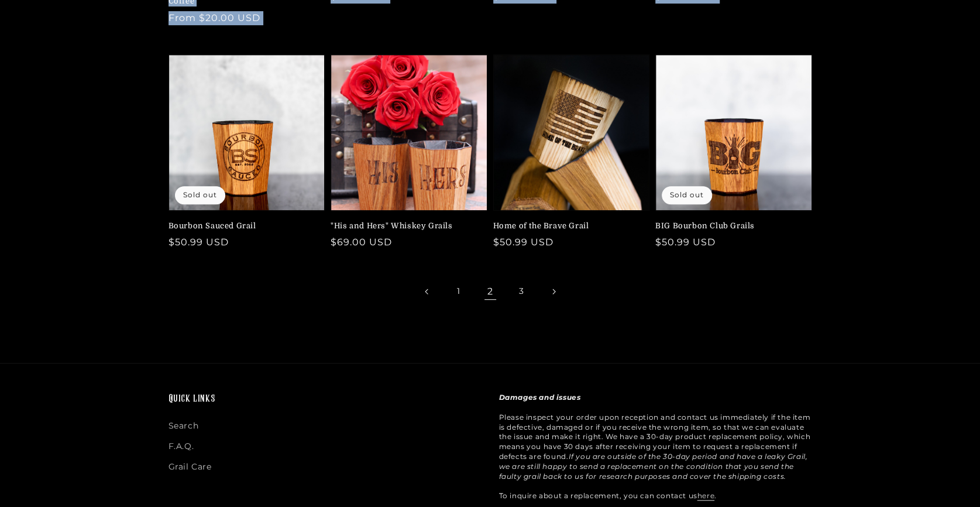  Describe the element at coordinates (244, 226) in the screenshot. I see `a: Bourbon Sauced Grail` at that location.